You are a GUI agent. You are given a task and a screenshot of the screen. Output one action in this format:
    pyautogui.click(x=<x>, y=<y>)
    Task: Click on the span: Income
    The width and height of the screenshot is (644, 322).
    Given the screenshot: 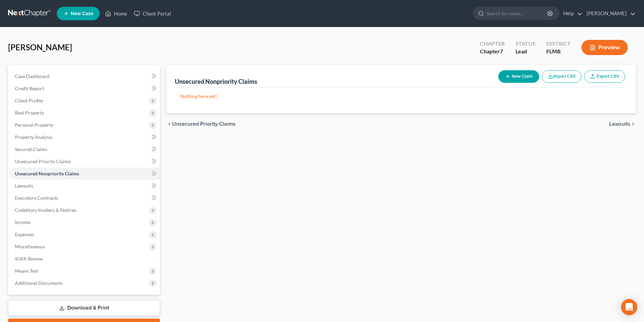 What is the action you would take?
    pyautogui.click(x=23, y=222)
    